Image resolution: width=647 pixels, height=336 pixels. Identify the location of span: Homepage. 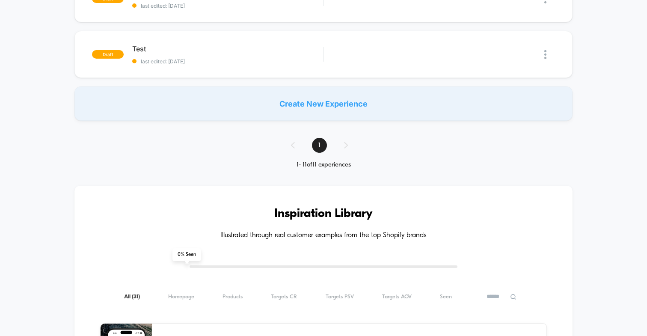
(181, 297).